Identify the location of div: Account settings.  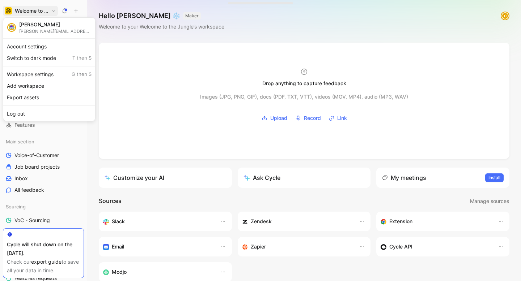
(49, 47).